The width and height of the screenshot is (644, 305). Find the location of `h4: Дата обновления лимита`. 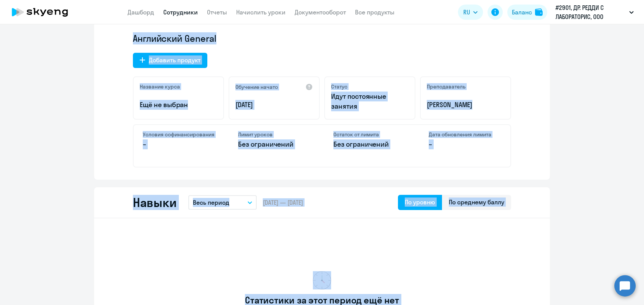

h4: Дата обновления лимита is located at coordinates (465, 135).